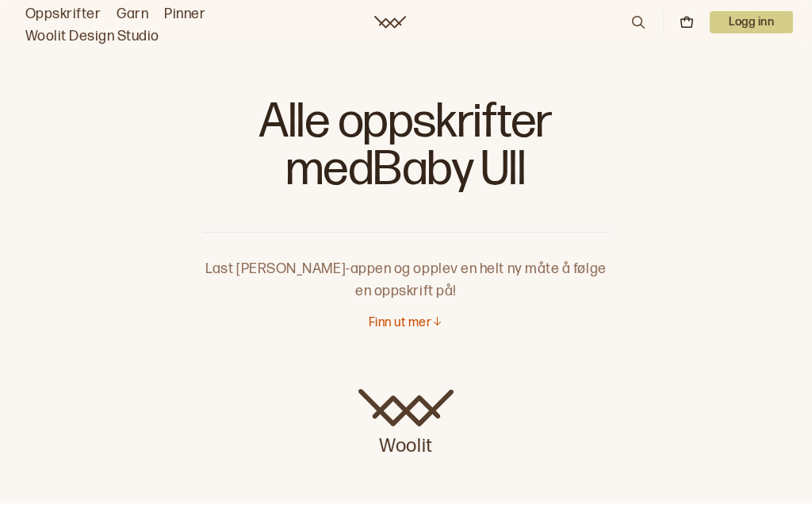 This screenshot has width=812, height=528. Describe the element at coordinates (406, 323) in the screenshot. I see `button: Finn ut mer` at that location.